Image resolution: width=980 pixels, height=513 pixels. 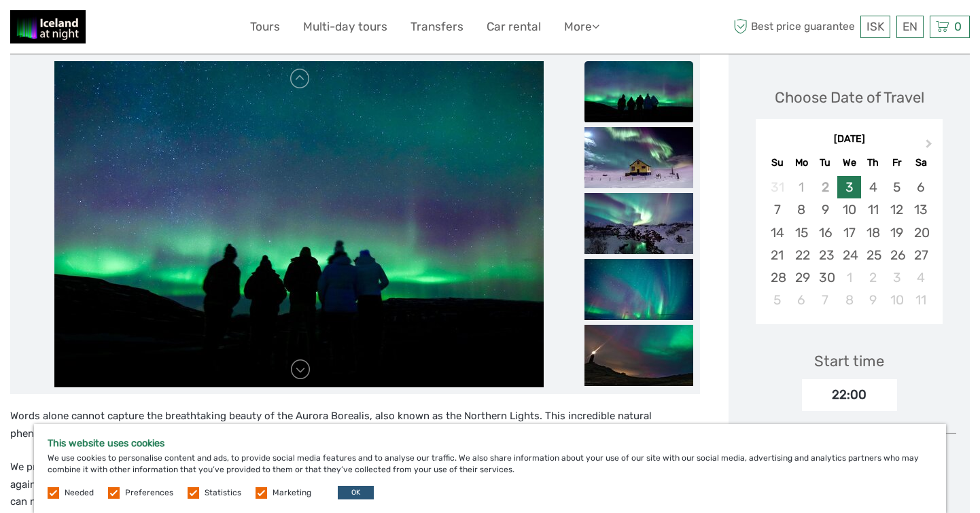 What do you see at coordinates (355, 485) in the screenshot?
I see `p: We promise to do our best to find the Aurora Borealis on your night out. Even If we don’t see any...` at bounding box center [355, 485].